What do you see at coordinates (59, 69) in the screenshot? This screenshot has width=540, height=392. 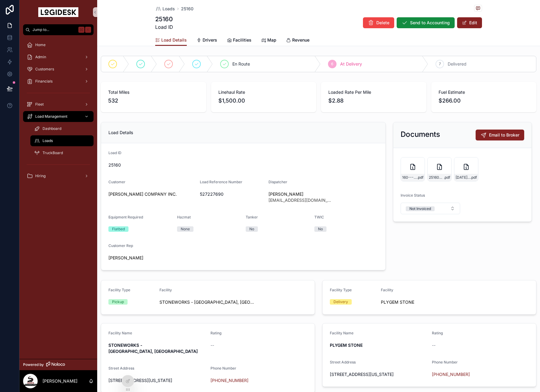 I see `a: Customers` at bounding box center [59, 69].